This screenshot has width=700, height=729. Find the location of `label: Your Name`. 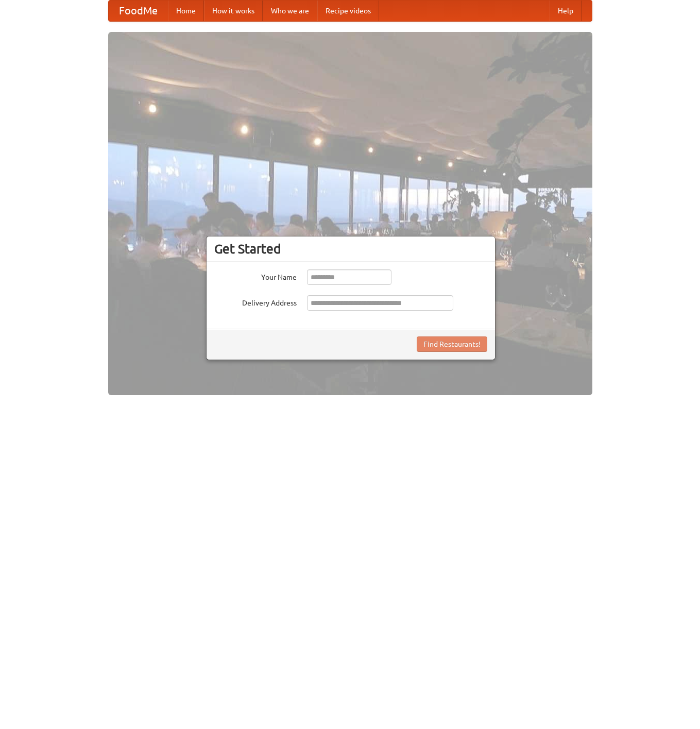

label: Your Name is located at coordinates (256, 276).